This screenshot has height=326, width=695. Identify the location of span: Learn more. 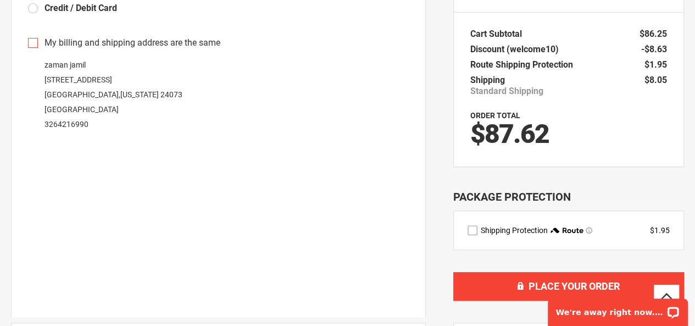
(589, 230).